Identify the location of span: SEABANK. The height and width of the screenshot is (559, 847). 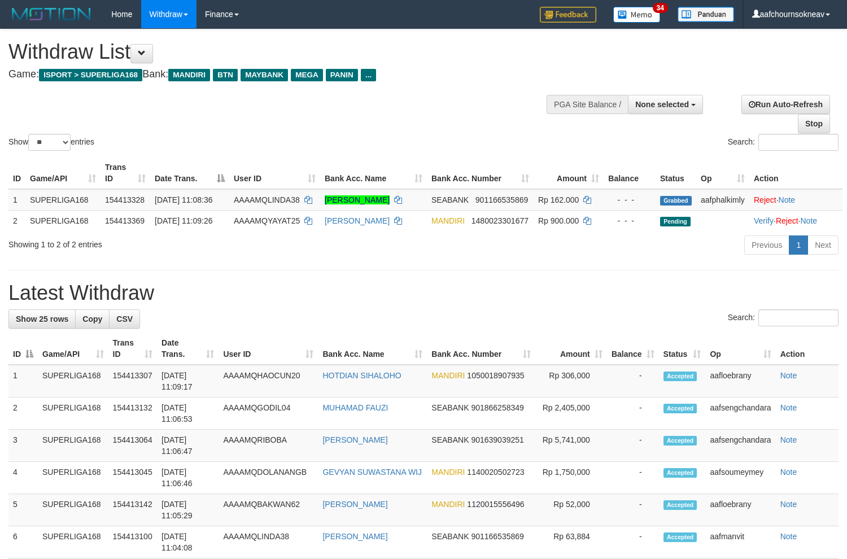
(450, 200).